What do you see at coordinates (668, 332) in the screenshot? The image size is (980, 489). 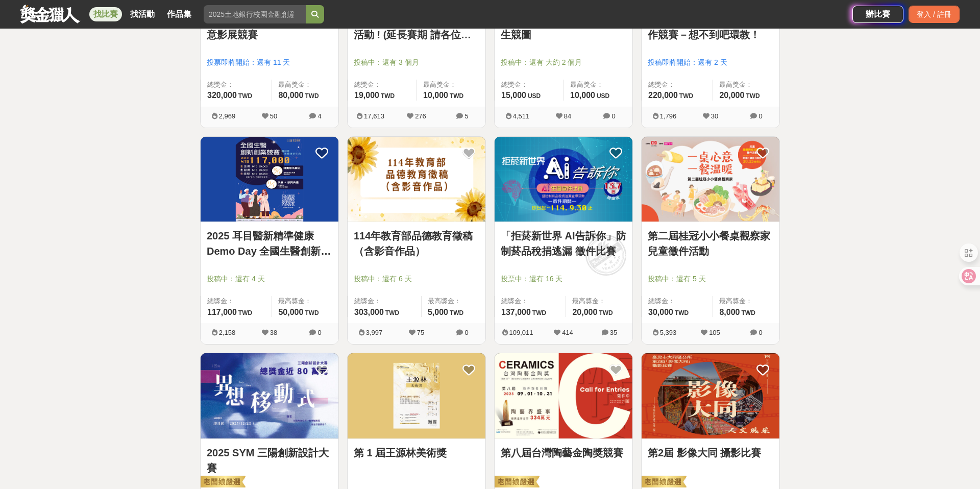 I see `span: 5,393` at bounding box center [668, 332].